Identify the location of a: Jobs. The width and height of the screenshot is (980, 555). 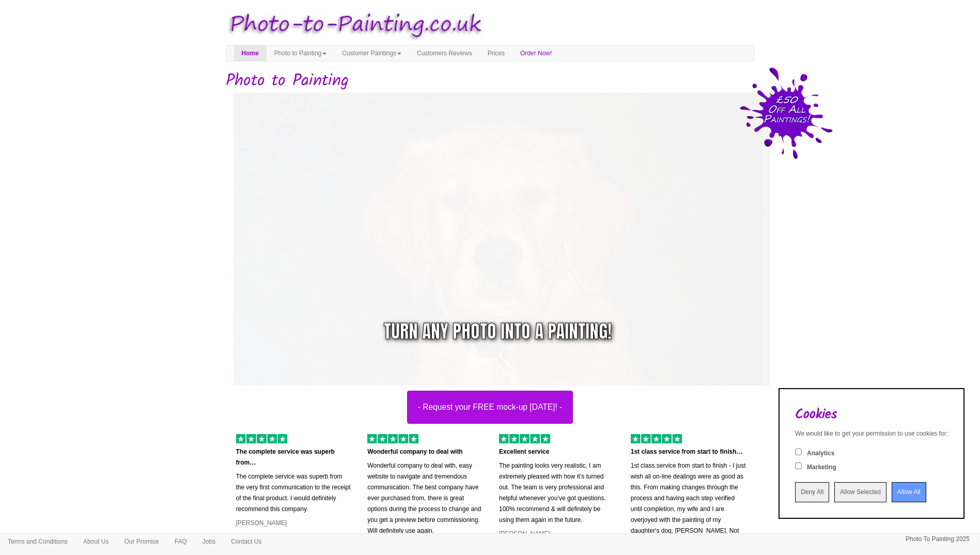
(209, 542).